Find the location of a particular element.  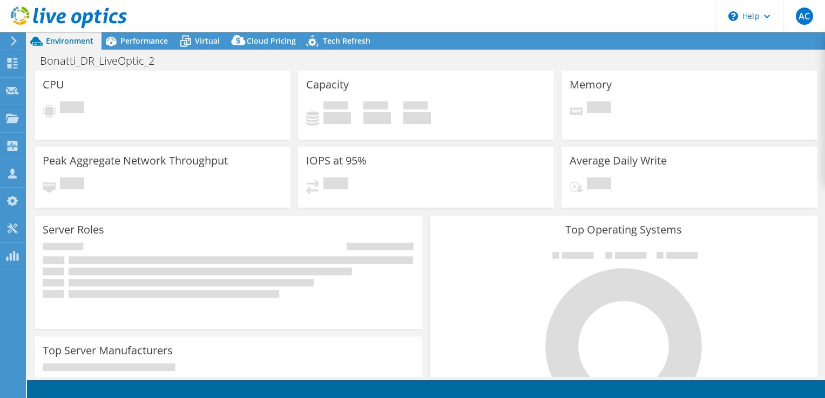

span: Used is located at coordinates (335, 107).